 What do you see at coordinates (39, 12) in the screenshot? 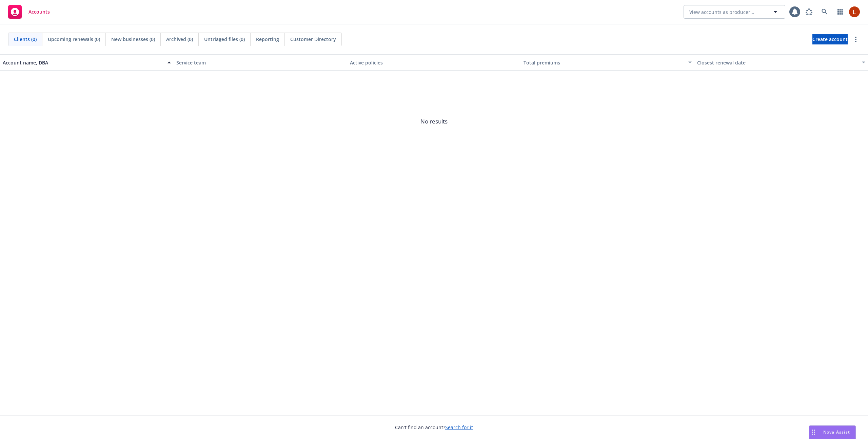
I see `span: Accounts` at bounding box center [39, 12].